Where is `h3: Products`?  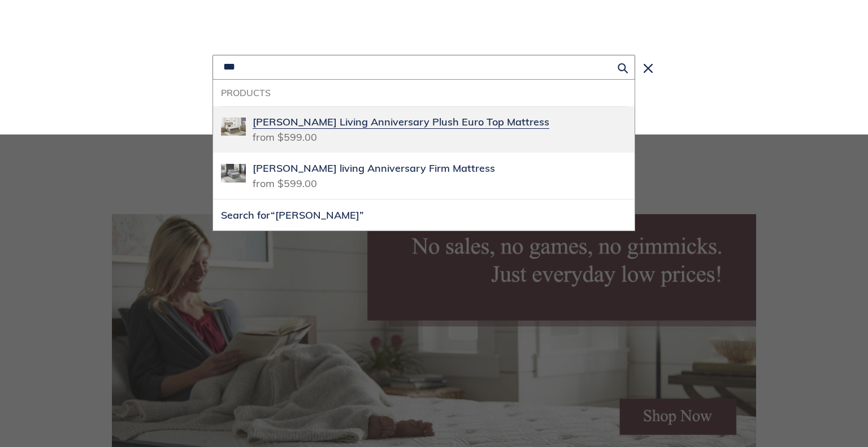 h3: Products is located at coordinates (424, 93).